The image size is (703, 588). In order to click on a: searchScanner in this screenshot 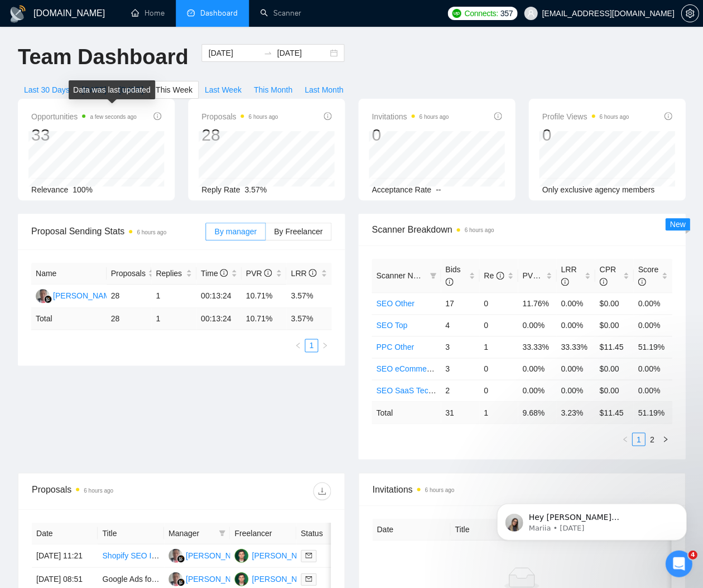, I will do `click(281, 13)`.